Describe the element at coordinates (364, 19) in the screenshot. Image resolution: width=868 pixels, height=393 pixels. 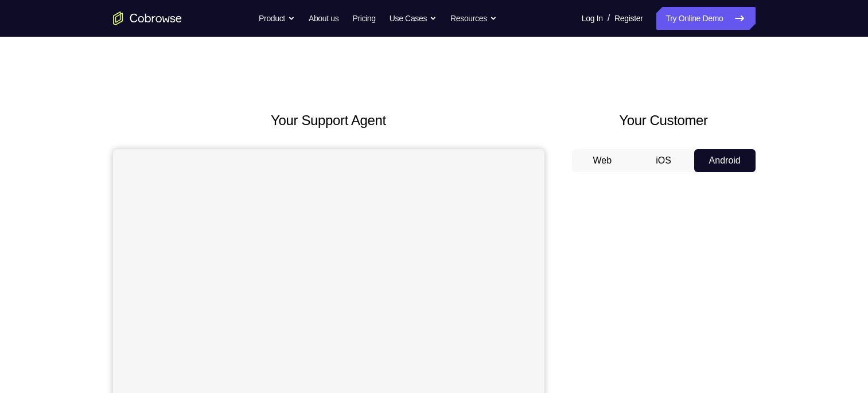
I see `a: Pricing` at that location.